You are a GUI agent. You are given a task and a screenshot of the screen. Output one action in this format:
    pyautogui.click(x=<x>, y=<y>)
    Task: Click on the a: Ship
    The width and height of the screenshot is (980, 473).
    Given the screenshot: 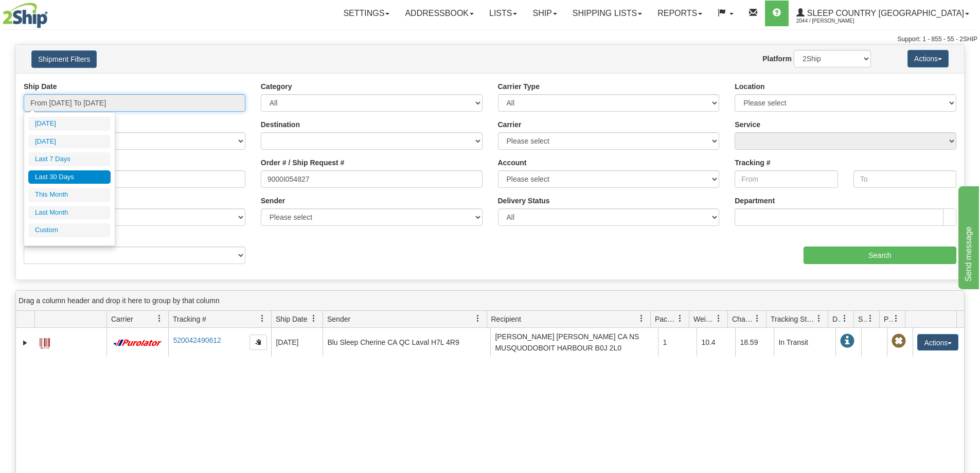 What is the action you would take?
    pyautogui.click(x=544, y=13)
    